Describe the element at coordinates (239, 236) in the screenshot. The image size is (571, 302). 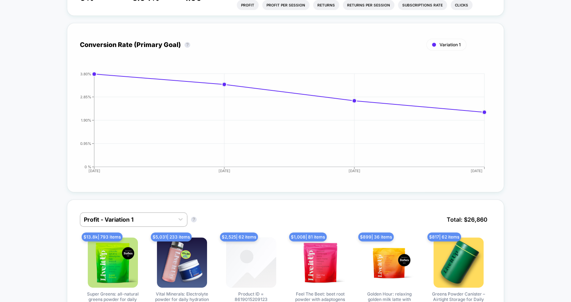
I see `span: $ 2,525 | 62 items` at that location.